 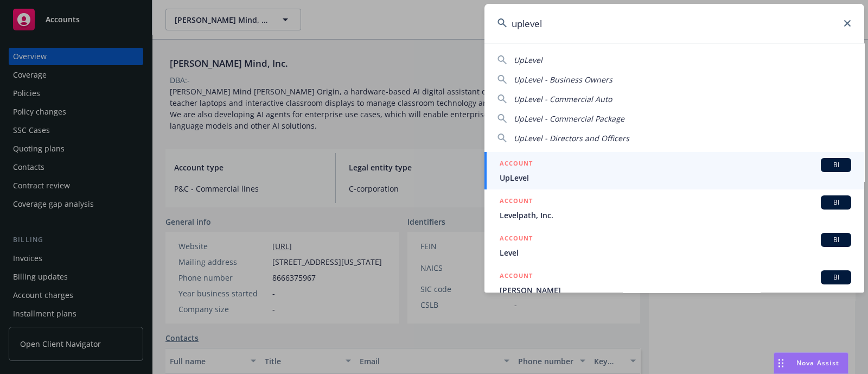 What do you see at coordinates (674, 208) in the screenshot?
I see `a: ACCOUNTBILevelpath, Inc.` at bounding box center [674, 208].